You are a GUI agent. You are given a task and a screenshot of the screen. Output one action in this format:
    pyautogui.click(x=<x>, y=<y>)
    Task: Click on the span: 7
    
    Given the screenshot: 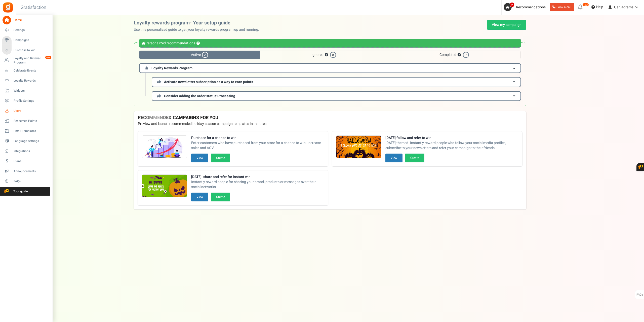 What is the action you would take?
    pyautogui.click(x=466, y=55)
    